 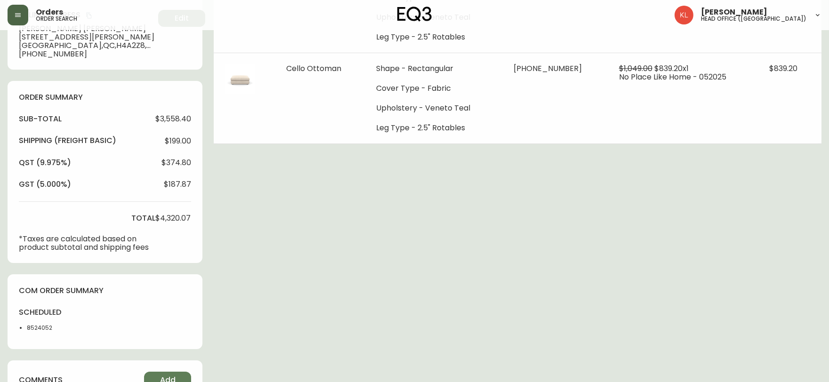 I want to click on h4: total, so click(x=143, y=218).